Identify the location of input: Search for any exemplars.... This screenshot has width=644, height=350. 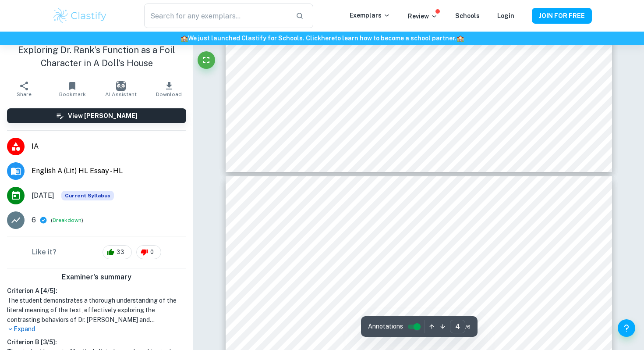
(217, 16).